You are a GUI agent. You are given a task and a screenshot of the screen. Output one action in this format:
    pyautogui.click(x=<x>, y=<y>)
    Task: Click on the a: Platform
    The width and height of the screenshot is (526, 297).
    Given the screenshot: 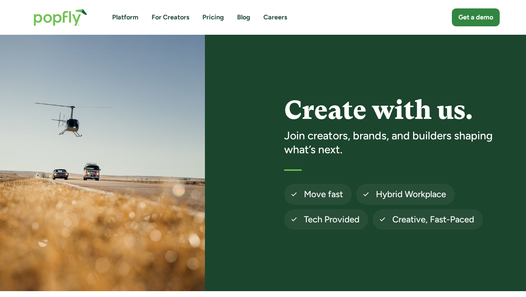 What is the action you would take?
    pyautogui.click(x=125, y=17)
    